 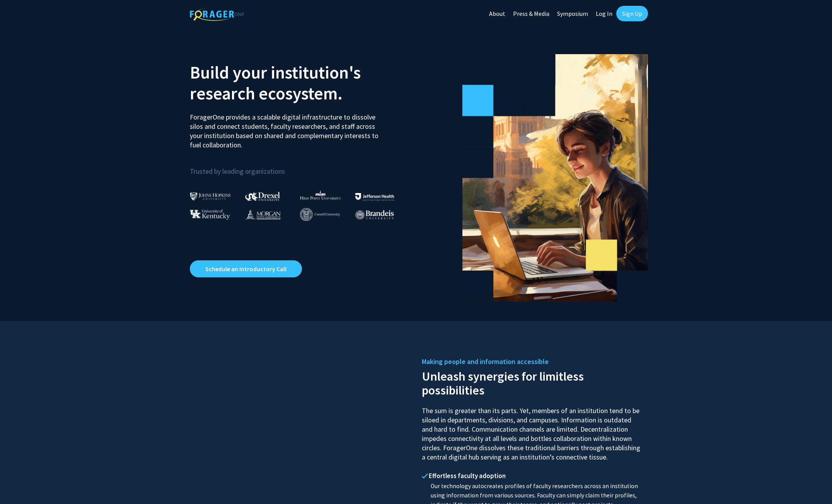 What do you see at coordinates (263, 214) in the screenshot?
I see `img: Morgan State University` at bounding box center [263, 214].